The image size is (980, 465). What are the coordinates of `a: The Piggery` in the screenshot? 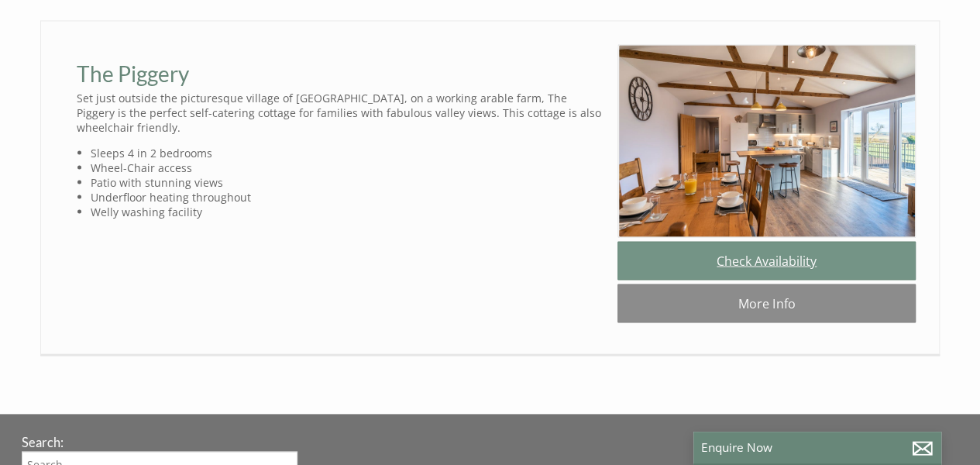 It's located at (133, 73).